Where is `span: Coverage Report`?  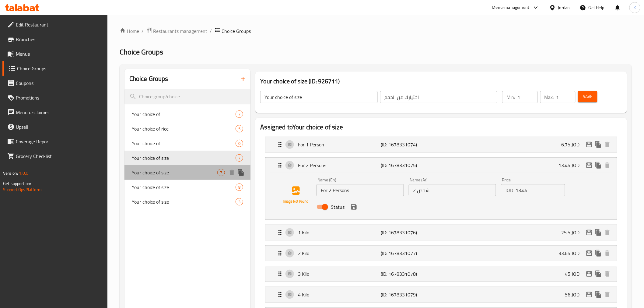
span: Coverage Report is located at coordinates (59, 141).